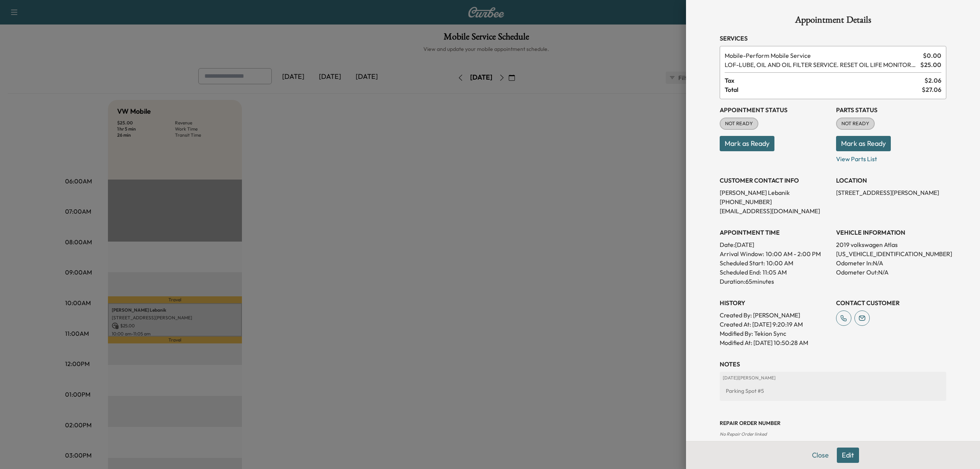 This screenshot has width=980, height=469. What do you see at coordinates (740, 272) in the screenshot?
I see `p: Scheduled End:` at bounding box center [740, 272].